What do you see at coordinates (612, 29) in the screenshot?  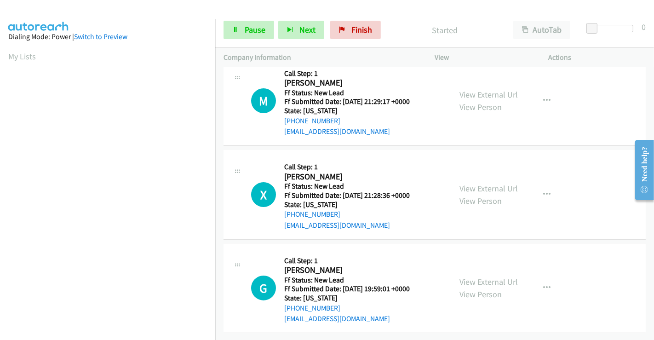 I see `div: Delay between calls (in seconds)` at bounding box center [612, 29].